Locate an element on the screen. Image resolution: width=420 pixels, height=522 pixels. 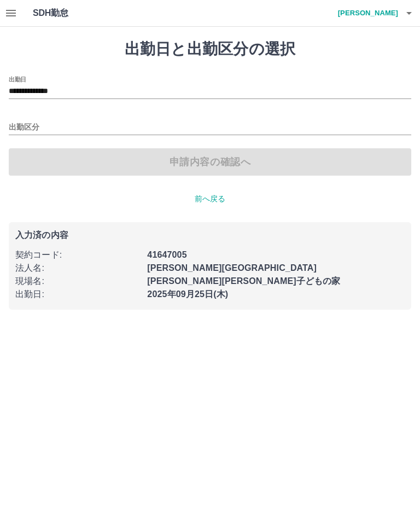
p: 出勤日 : is located at coordinates (78, 295).